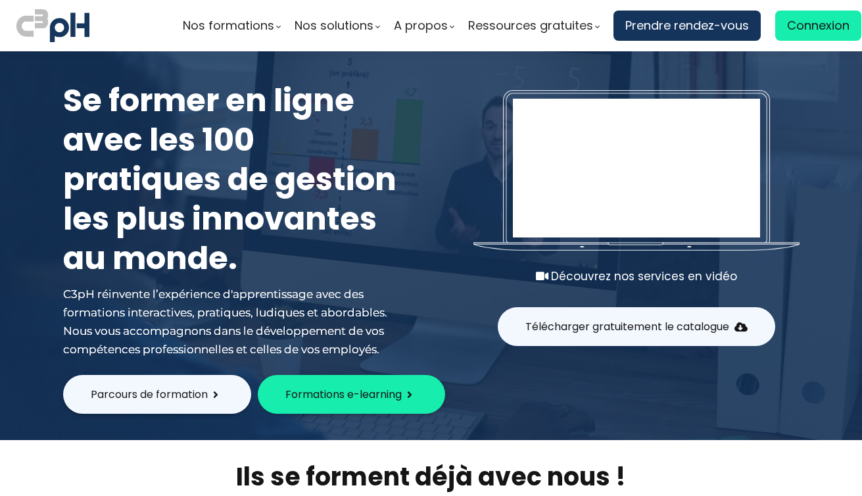 The width and height of the screenshot is (862, 496). I want to click on h2: Ils se forment déjà avec nous !, so click(431, 476).